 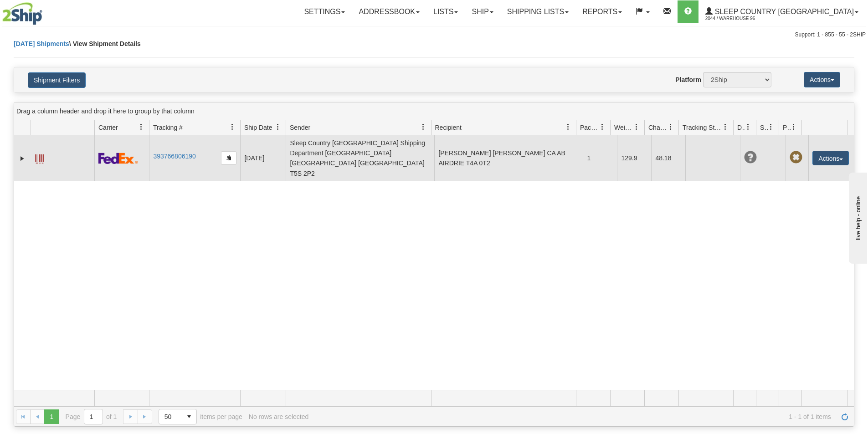 I want to click on a: Recipient filter column settings, so click(x=568, y=127).